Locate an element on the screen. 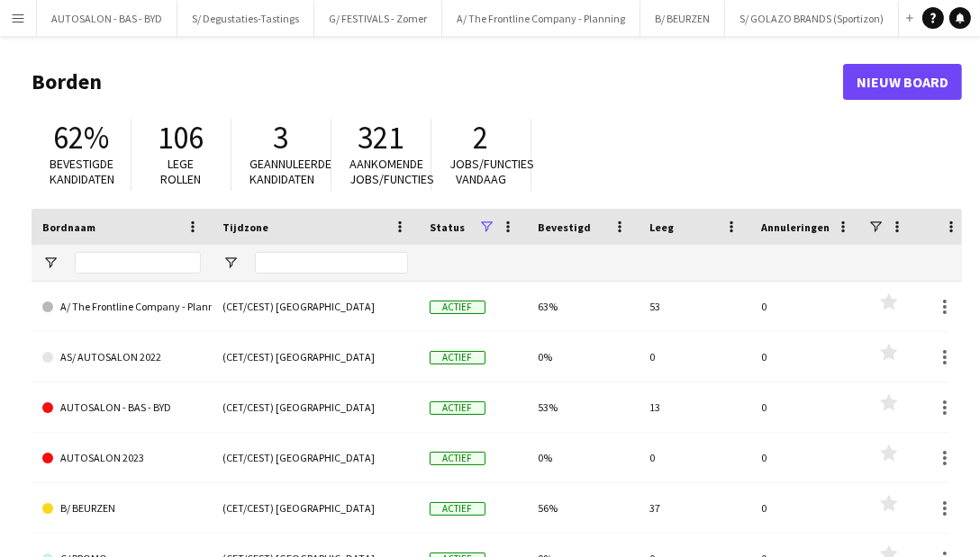  span: 3 is located at coordinates (281, 137).